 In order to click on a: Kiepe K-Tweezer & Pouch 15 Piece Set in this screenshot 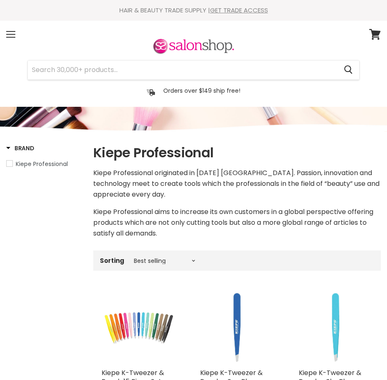, I will do `click(138, 327)`.